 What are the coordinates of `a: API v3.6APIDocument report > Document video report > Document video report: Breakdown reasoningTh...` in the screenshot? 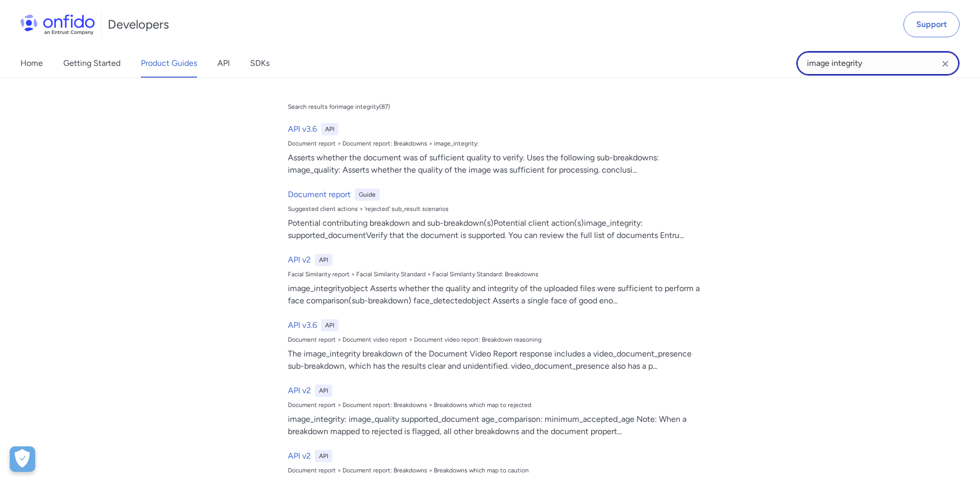 It's located at (494, 346).